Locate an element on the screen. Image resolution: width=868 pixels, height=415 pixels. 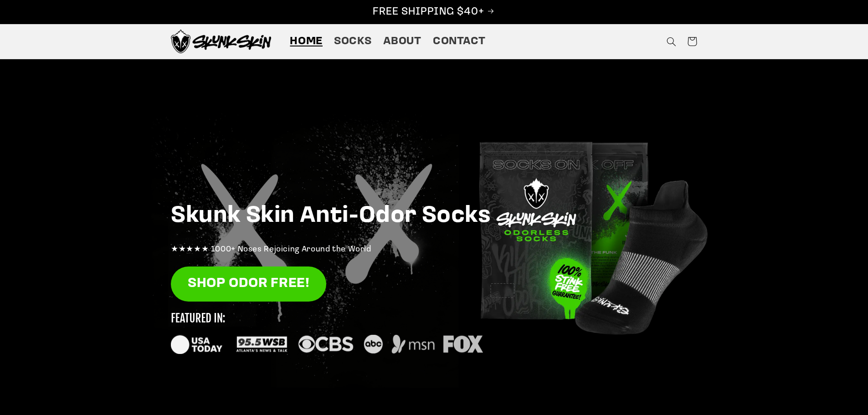
a: Home is located at coordinates (306, 42).